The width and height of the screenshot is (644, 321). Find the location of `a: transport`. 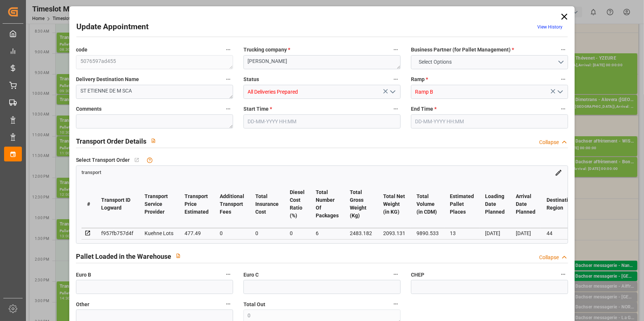

a: transport is located at coordinates (91, 172).